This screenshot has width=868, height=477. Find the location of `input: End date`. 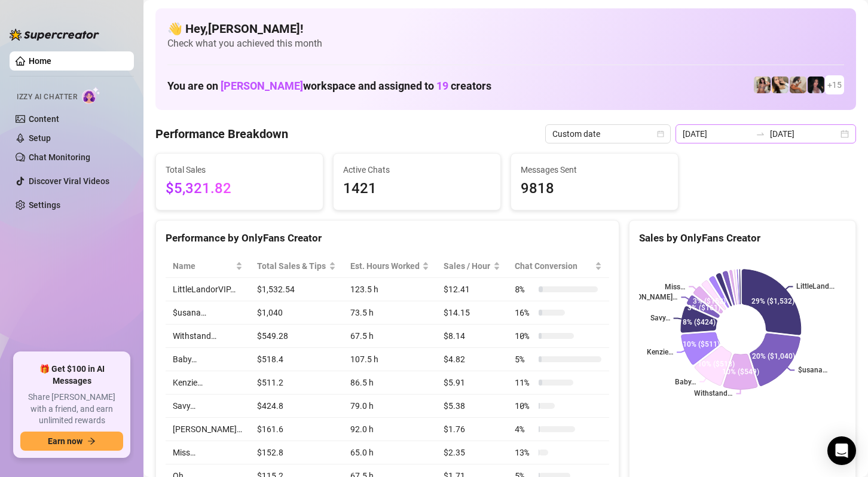

input: End date is located at coordinates (804, 134).